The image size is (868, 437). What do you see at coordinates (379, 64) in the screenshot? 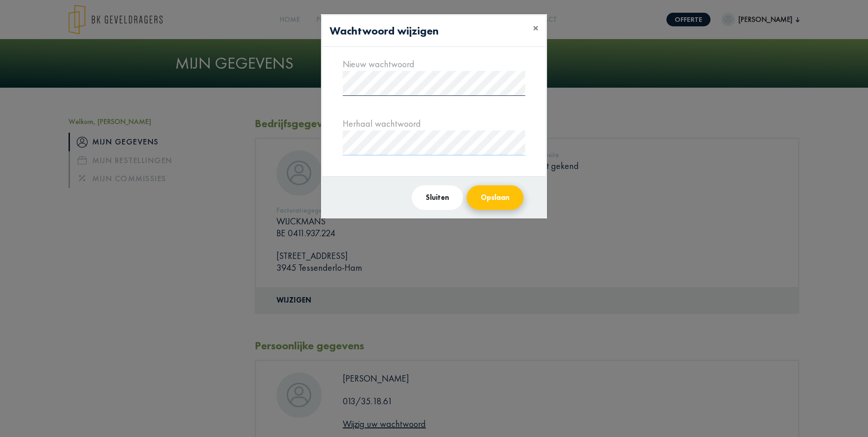
I see `label: Nieuw wachtwoord` at bounding box center [379, 64].